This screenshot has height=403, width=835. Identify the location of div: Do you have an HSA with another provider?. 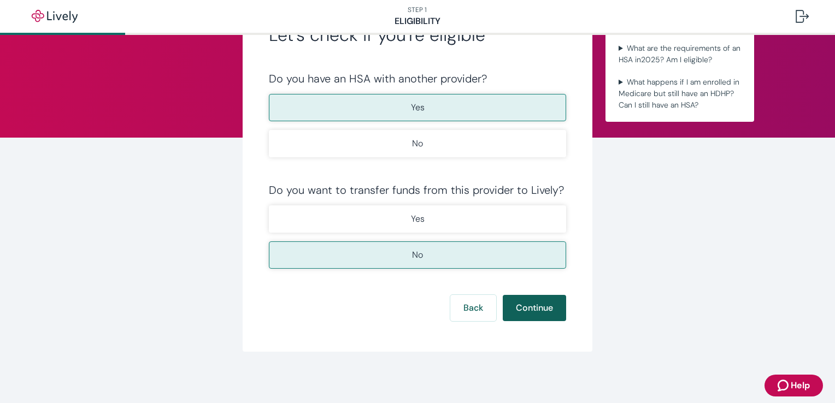
(418, 79).